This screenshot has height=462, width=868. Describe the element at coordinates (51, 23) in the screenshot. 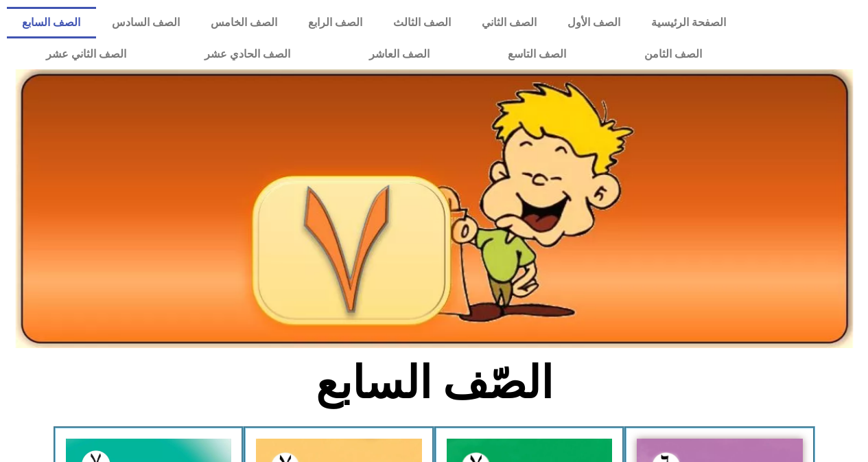

I see `a: الصف السابع` at that location.